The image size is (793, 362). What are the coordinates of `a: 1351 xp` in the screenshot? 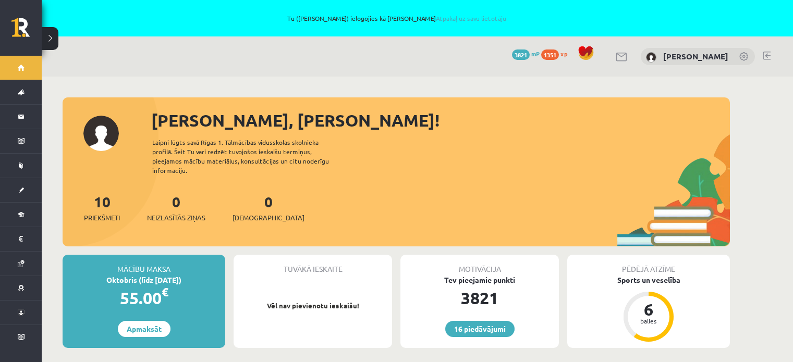 It's located at (556, 54).